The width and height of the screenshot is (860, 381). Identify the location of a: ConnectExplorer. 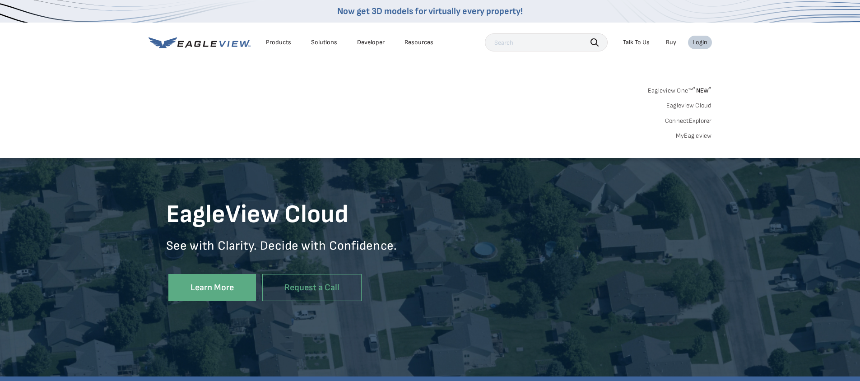
(688, 121).